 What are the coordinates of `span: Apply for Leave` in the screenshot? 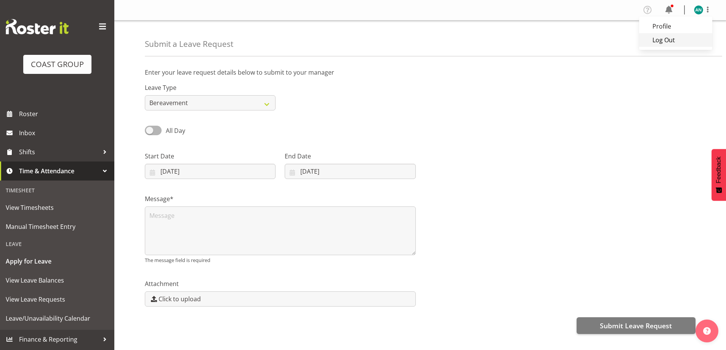 It's located at (57, 261).